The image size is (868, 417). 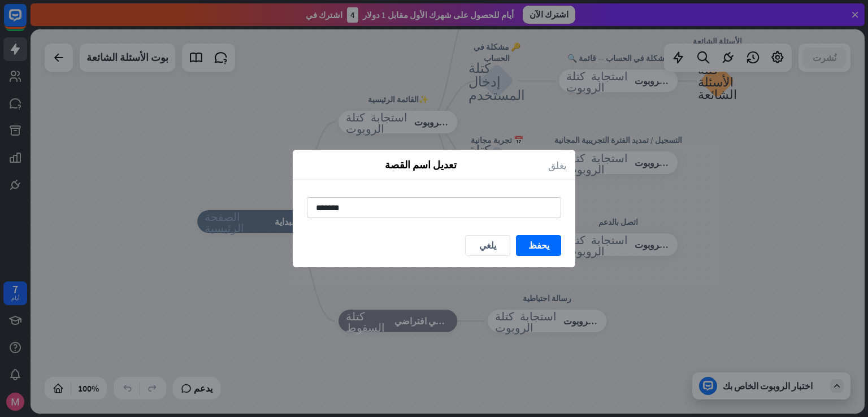 What do you see at coordinates (557, 165) in the screenshot?
I see `font: يغلق` at bounding box center [557, 165].